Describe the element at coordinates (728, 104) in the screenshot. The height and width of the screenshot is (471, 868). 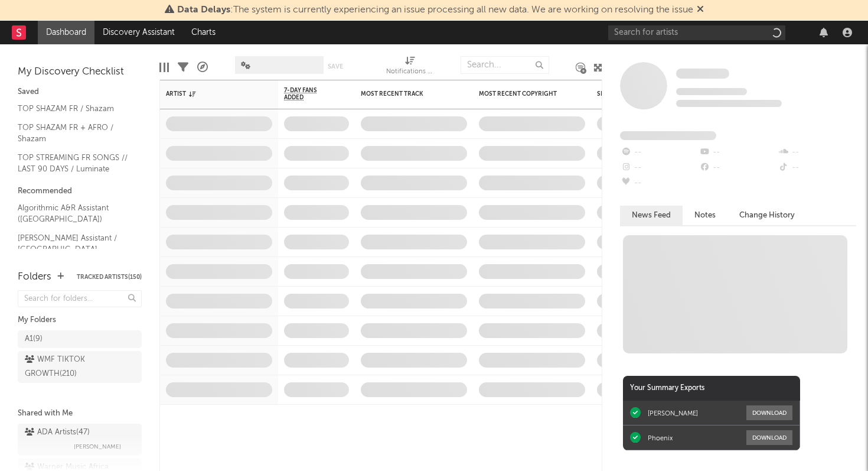
I see `span: 0 fans last week` at that location.